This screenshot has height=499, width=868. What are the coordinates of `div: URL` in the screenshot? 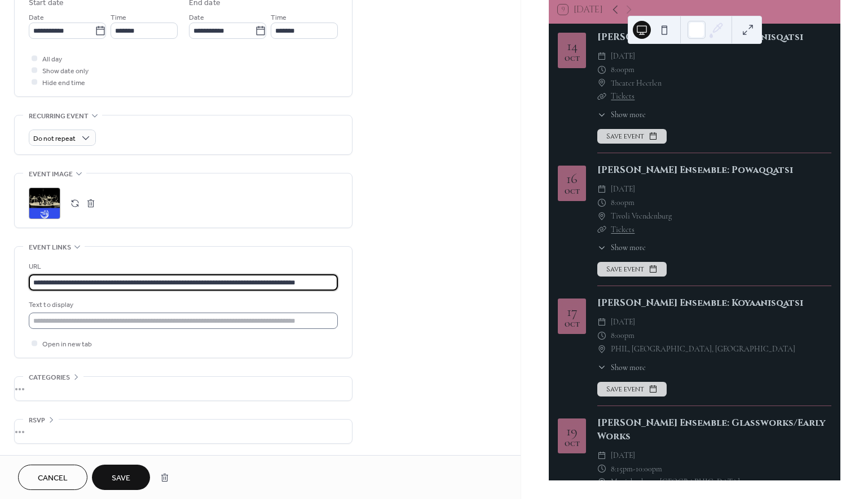 It's located at (182, 267).